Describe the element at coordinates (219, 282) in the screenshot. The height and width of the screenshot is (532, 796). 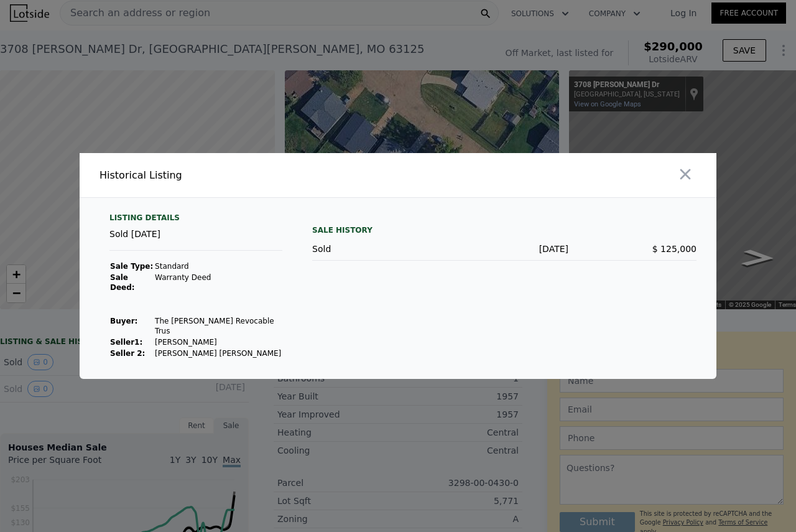
I see `td: Warranty Deed` at that location.